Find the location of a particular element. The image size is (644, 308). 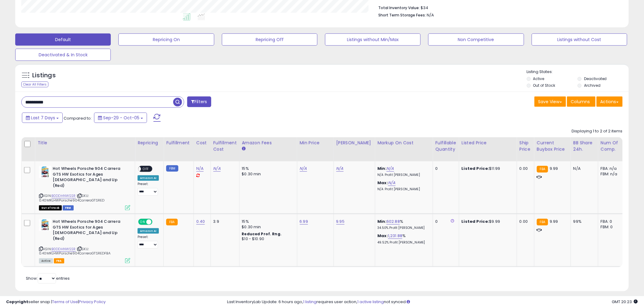

b: Short Term Storage Fees: is located at coordinates (402, 15).